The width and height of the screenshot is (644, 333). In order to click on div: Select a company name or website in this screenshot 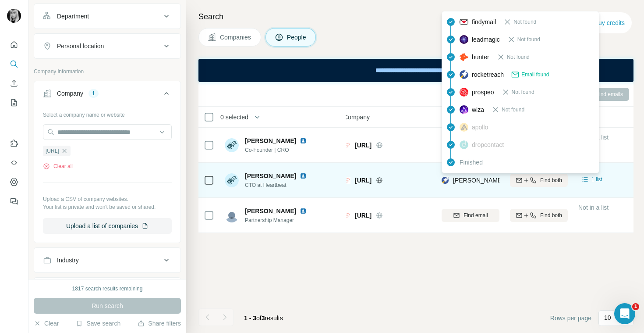, I will do `click(107, 113)`.